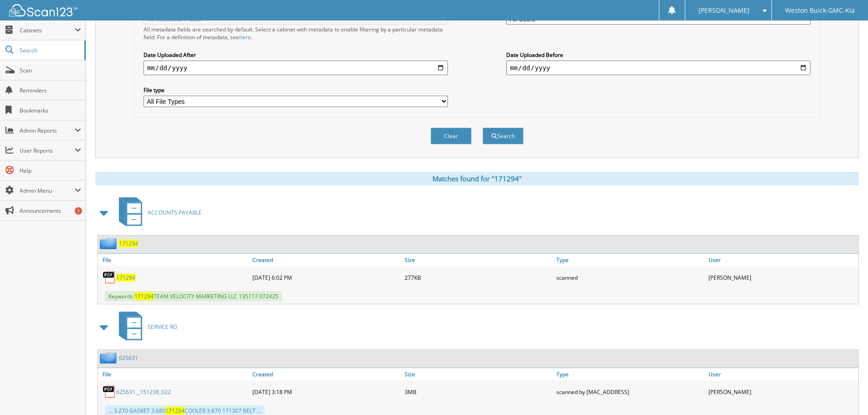  I want to click on a: 625631, so click(129, 357).